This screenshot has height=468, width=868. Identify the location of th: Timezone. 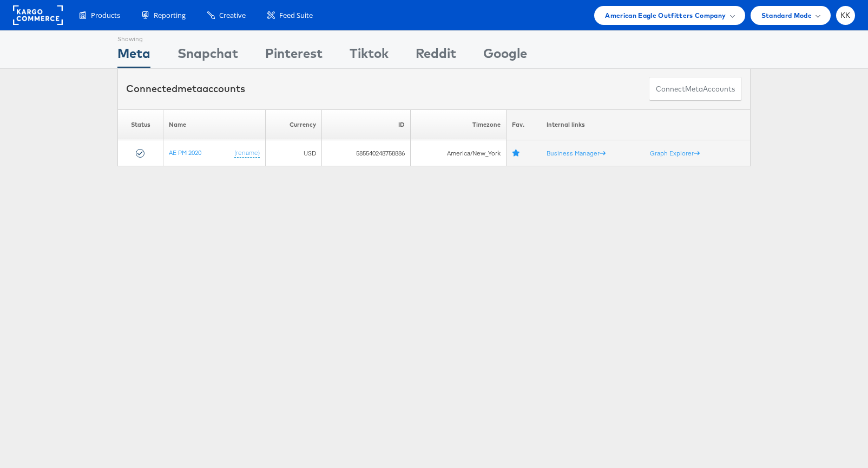
(458, 124).